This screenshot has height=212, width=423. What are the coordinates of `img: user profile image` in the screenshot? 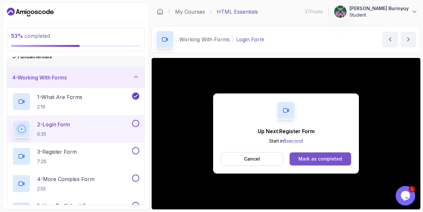 It's located at (340, 12).